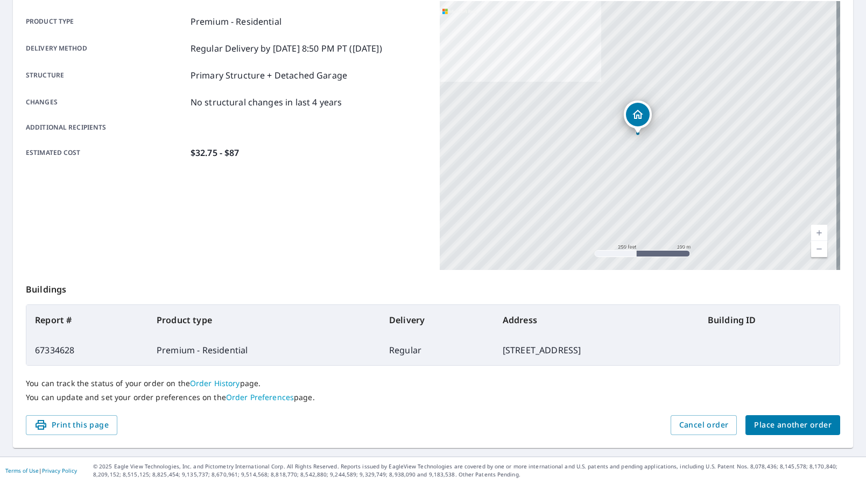 The image size is (866, 484). What do you see at coordinates (433, 398) in the screenshot?
I see `p: You can update and set your order preferences on the page.` at bounding box center [433, 398].